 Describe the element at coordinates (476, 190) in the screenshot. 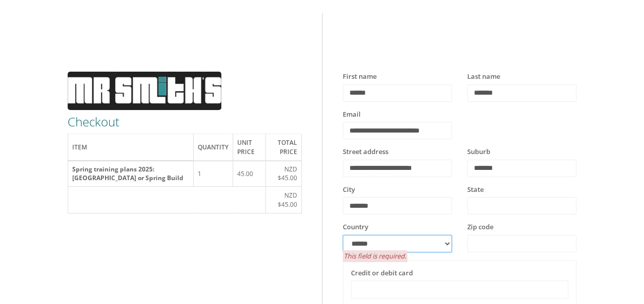

I see `label: State` at that location.